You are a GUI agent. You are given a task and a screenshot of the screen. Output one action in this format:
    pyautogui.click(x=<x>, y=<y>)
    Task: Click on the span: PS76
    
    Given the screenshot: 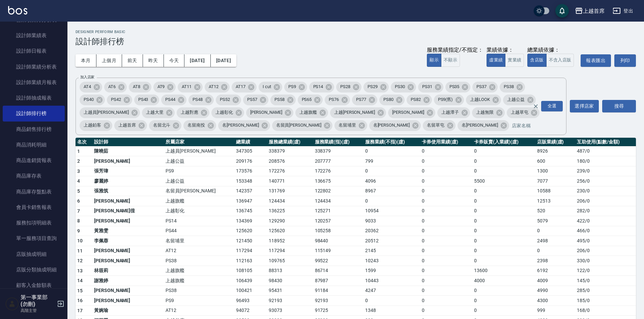 What is the action you would take?
    pyautogui.click(x=334, y=99)
    